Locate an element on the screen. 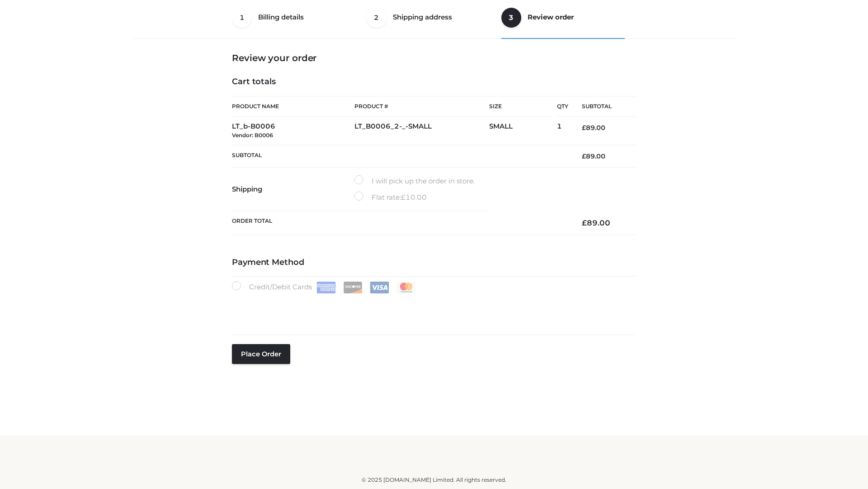 The height and width of the screenshot is (489, 868). th: Qty is located at coordinates (563, 106).